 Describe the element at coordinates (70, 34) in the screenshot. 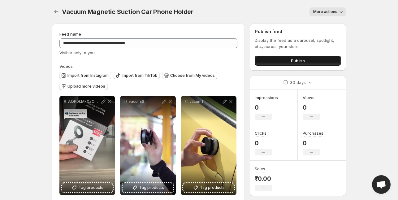

I see `span: Feed name` at that location.